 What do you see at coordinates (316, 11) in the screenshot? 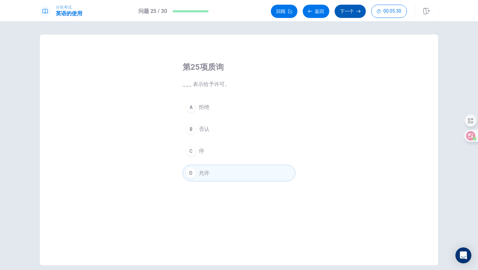
I see `button: 返回` at bounding box center [316, 11].